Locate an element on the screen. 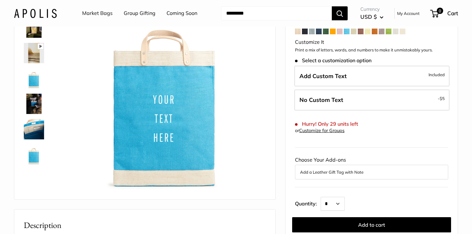 The width and height of the screenshot is (472, 234). span: Currency is located at coordinates (372, 9).